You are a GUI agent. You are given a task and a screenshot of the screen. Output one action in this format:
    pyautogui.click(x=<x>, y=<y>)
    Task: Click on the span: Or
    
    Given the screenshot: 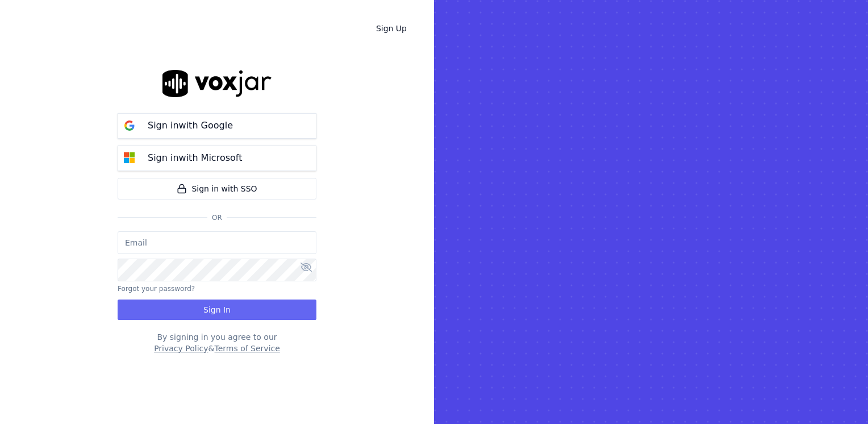 What is the action you would take?
    pyautogui.click(x=217, y=218)
    